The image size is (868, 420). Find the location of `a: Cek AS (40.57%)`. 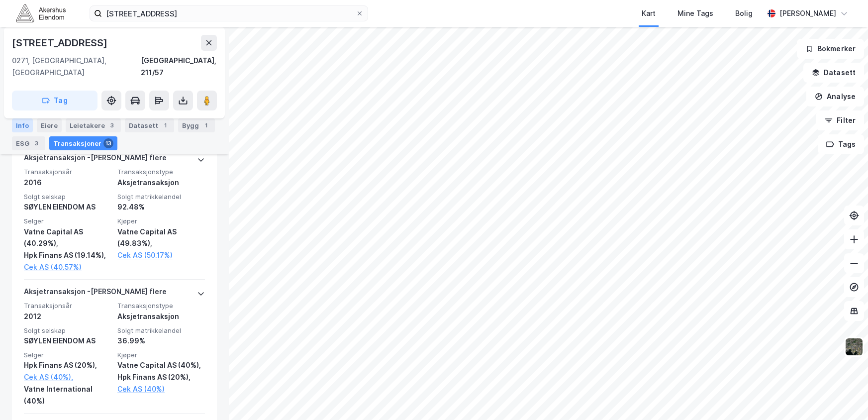

a: Cek AS (40.57%) is located at coordinates (67, 267).